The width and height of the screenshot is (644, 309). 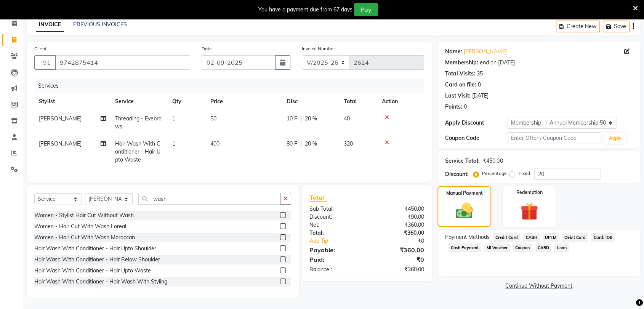 I want to click on button: Apply, so click(x=615, y=138).